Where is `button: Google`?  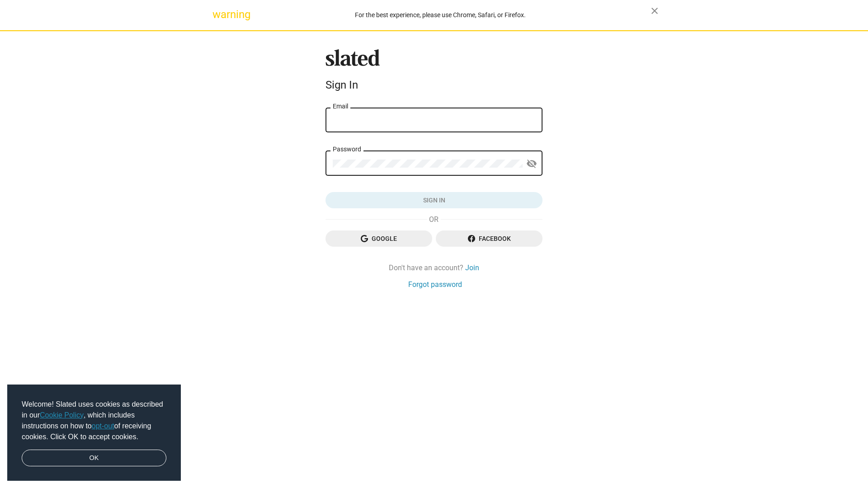
button: Google is located at coordinates (379, 238).